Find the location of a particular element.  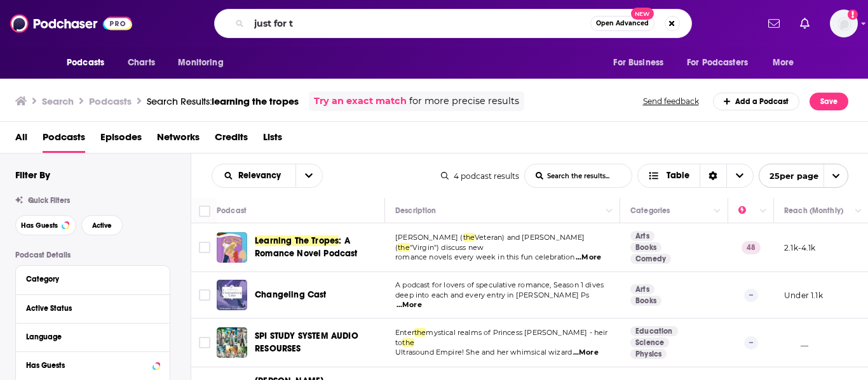

button: Choose View is located at coordinates (696, 176).